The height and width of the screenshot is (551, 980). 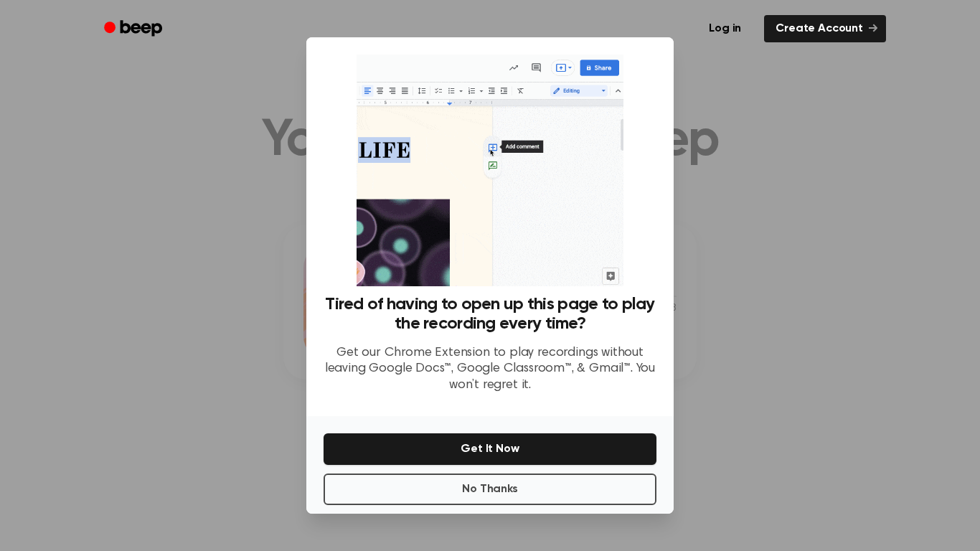 I want to click on a: Log in, so click(x=725, y=29).